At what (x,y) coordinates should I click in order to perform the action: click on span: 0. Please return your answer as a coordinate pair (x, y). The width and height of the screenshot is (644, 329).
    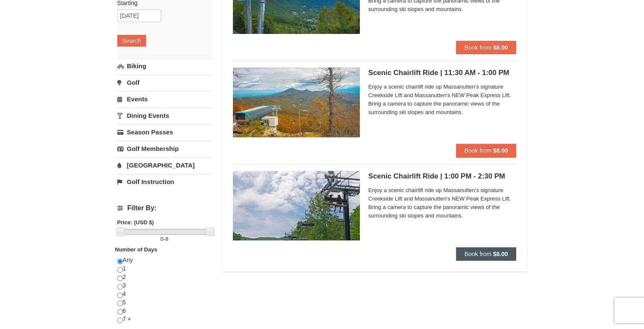
    Looking at the image, I should click on (162, 239).